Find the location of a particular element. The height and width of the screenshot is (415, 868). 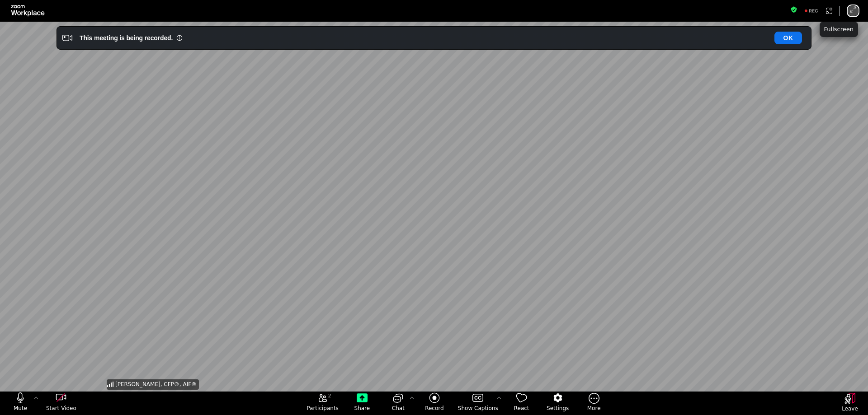

button: Apps Accessing Content in This Meeting is located at coordinates (829, 11).